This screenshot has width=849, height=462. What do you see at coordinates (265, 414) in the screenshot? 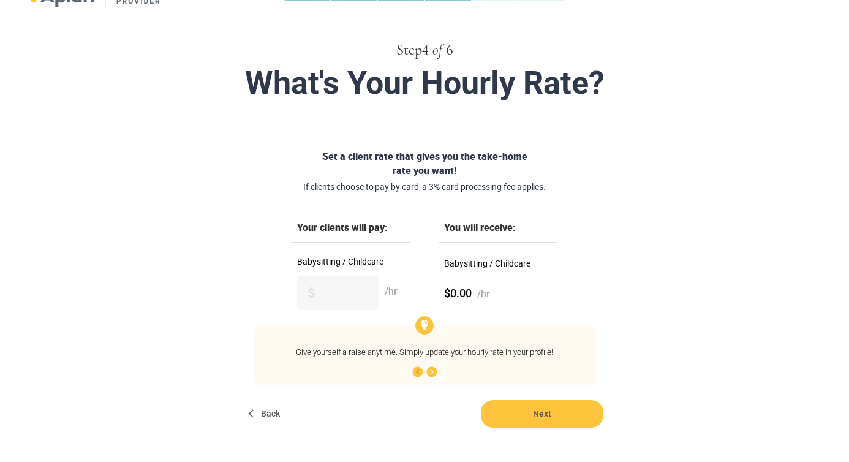
I see `span: Back` at bounding box center [265, 414].